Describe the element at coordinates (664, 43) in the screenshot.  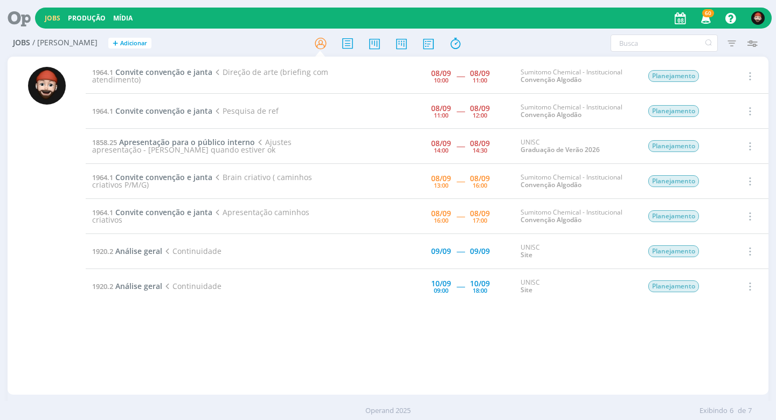
I see `input: Busca` at that location.